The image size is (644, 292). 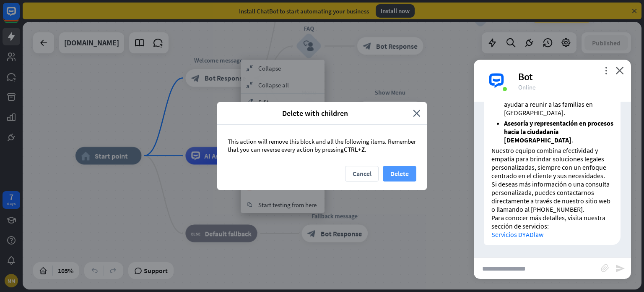 I want to click on button: Delete, so click(x=400, y=174).